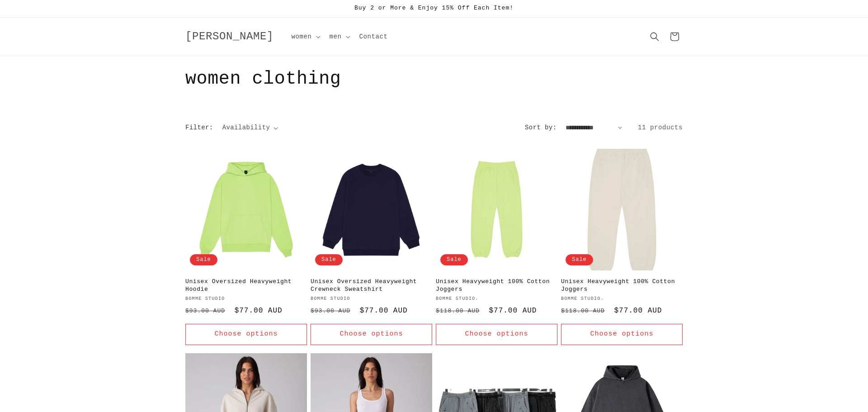 The height and width of the screenshot is (412, 868). I want to click on h1: women clothing, so click(434, 79).